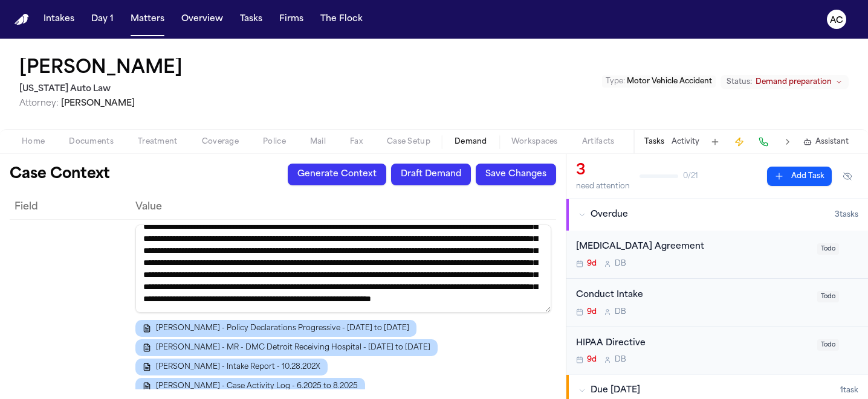 The image size is (868, 399). What do you see at coordinates (603, 171) in the screenshot?
I see `div: 3` at bounding box center [603, 171].